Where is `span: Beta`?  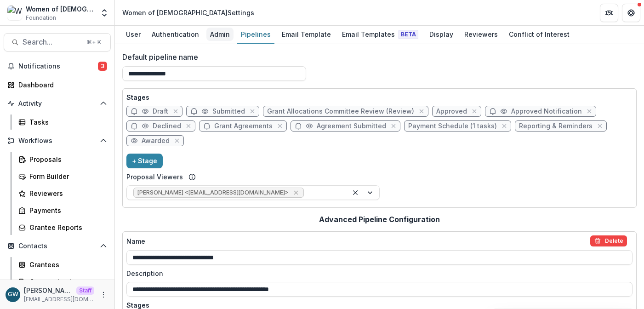
span: Beta is located at coordinates (408, 34).